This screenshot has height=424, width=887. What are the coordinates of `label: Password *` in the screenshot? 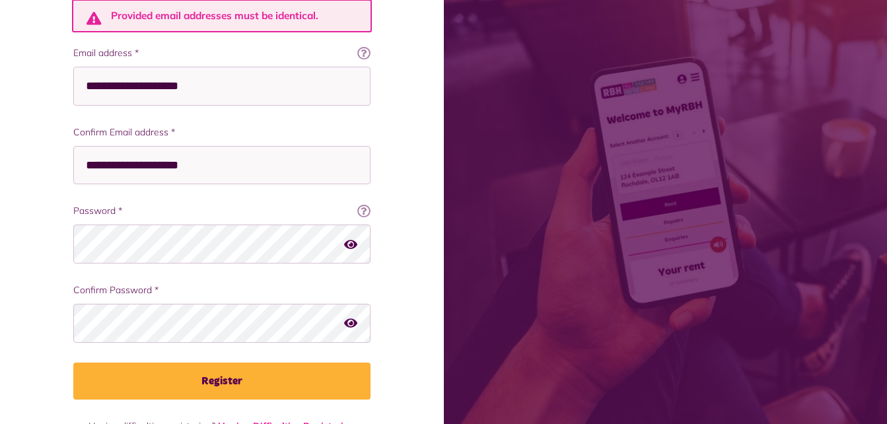 It's located at (222, 211).